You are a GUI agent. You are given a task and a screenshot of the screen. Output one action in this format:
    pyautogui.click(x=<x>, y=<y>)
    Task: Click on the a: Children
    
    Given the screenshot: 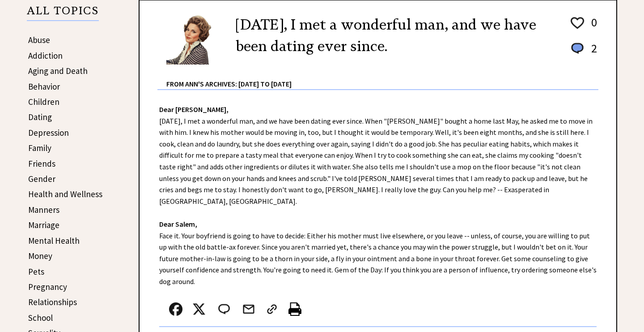 What is the action you would take?
    pyautogui.click(x=44, y=102)
    